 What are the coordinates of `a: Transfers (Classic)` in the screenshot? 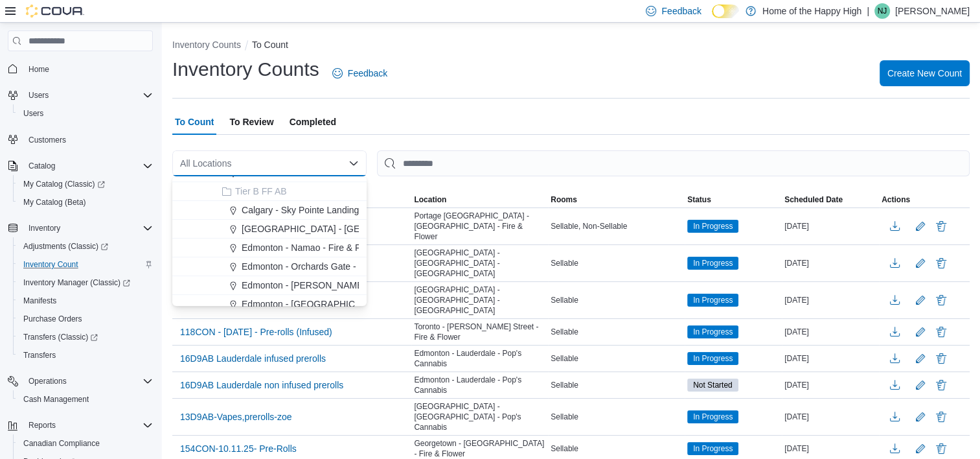 It's located at (86, 336).